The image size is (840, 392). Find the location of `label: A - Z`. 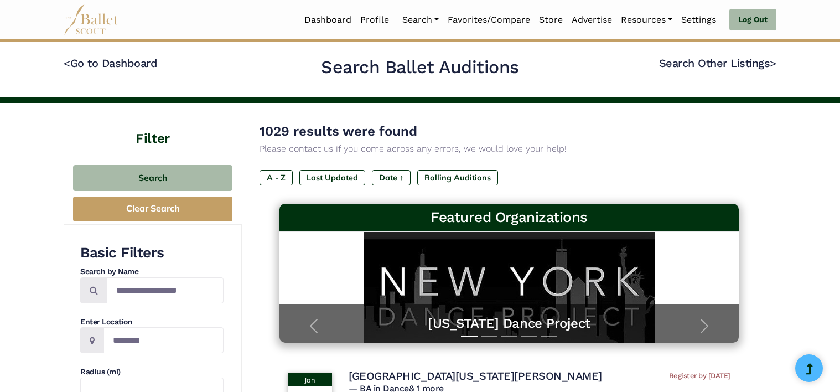

label: A - Z is located at coordinates (276, 178).